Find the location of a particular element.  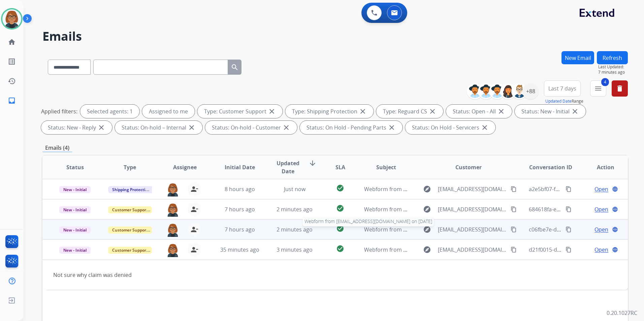

span: SLA is located at coordinates (340, 168).